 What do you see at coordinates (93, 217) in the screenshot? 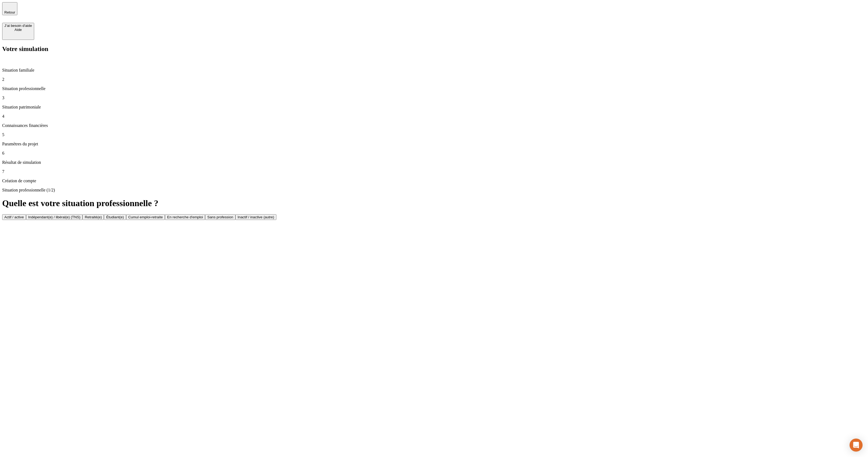
I see `div: Retraité(e)` at bounding box center [93, 217].